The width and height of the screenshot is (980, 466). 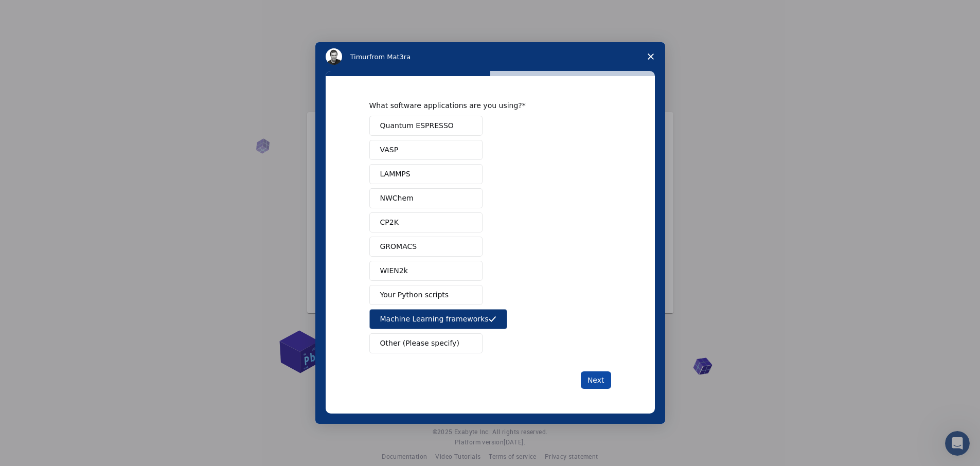 I want to click on span: Quantum ESPRESSO, so click(x=416, y=126).